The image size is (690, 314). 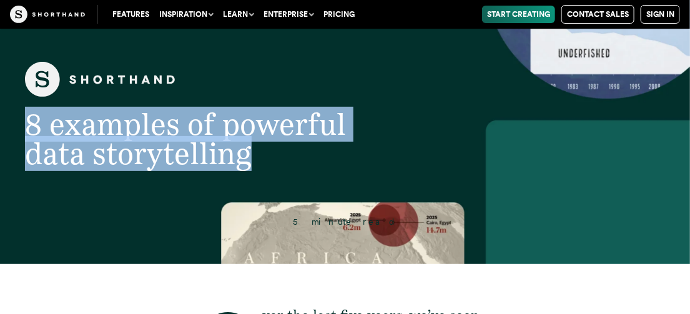 What do you see at coordinates (185, 139) in the screenshot?
I see `span: 8 examples of powerful data storytelling` at bounding box center [185, 139].